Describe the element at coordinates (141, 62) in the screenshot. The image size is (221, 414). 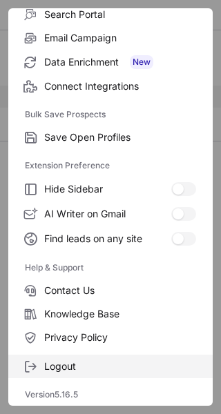
I see `span: New` at that location.